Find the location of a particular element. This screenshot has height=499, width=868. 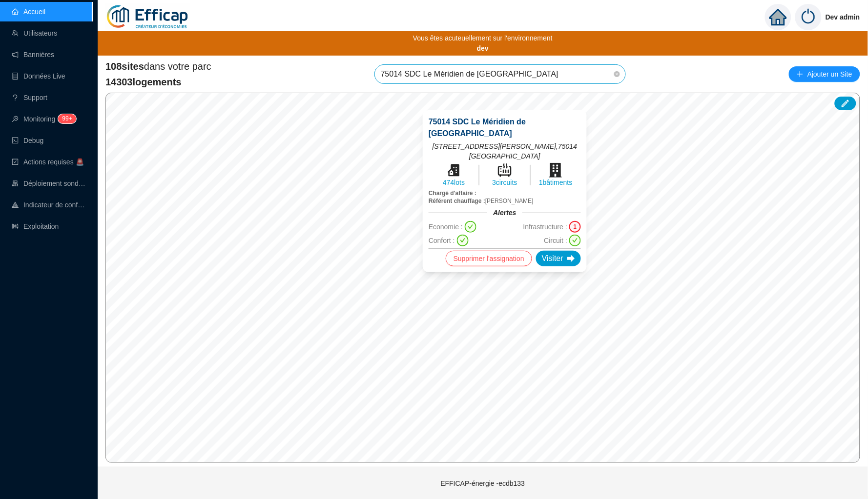

span: check-square is located at coordinates (15, 162).